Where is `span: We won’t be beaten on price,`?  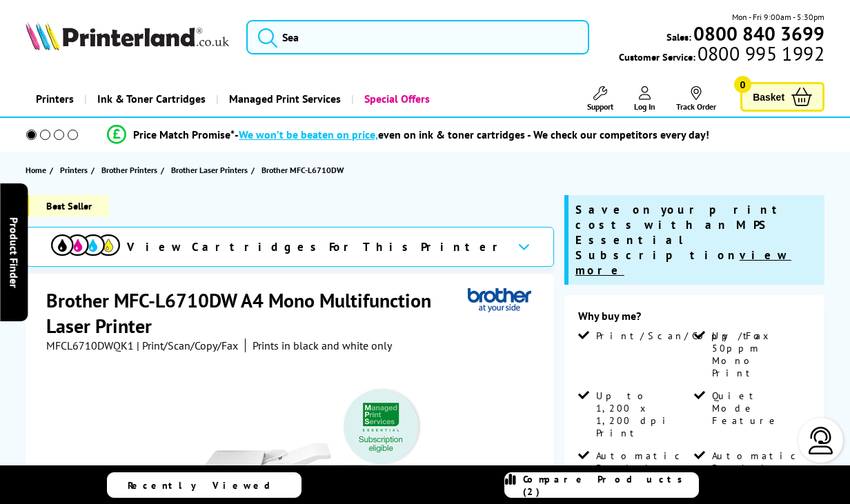
span: We won’t be beaten on price, is located at coordinates (308, 135).